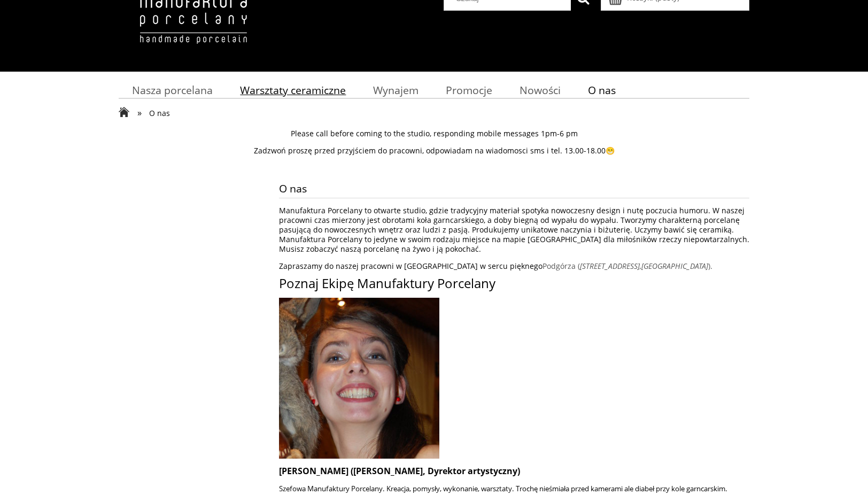 This screenshot has width=868, height=495. I want to click on p: Manufaktura Porcelany to otwarte studio, gdzie tradycyjny materiał spotyka nowoczesny design i nu..., so click(514, 230).